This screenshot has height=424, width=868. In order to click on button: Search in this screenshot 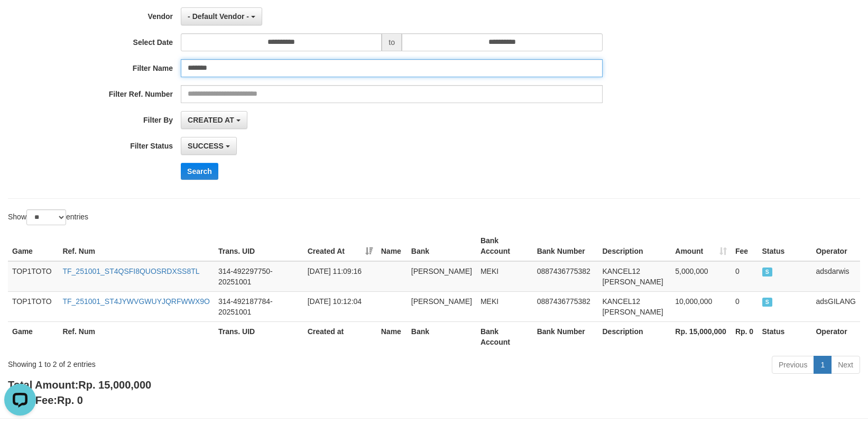, I will do `click(200, 171)`.